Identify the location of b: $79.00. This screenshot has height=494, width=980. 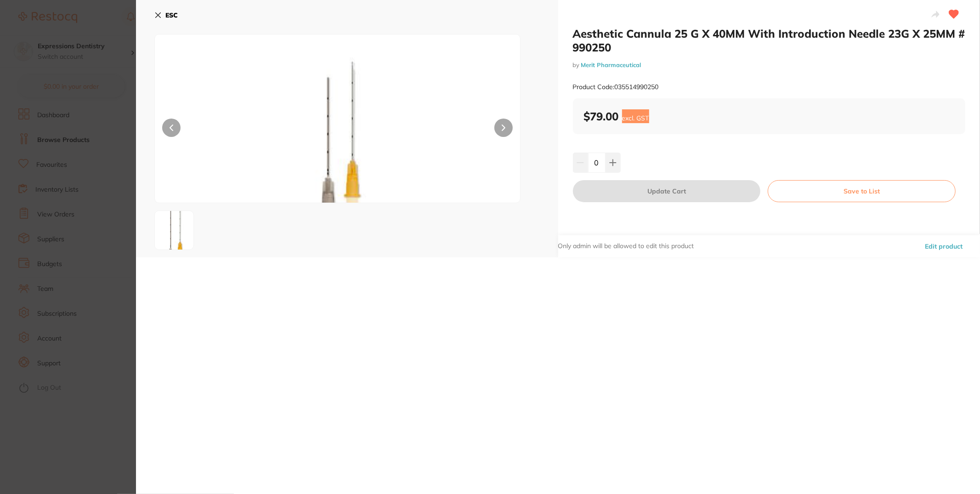
(616, 116).